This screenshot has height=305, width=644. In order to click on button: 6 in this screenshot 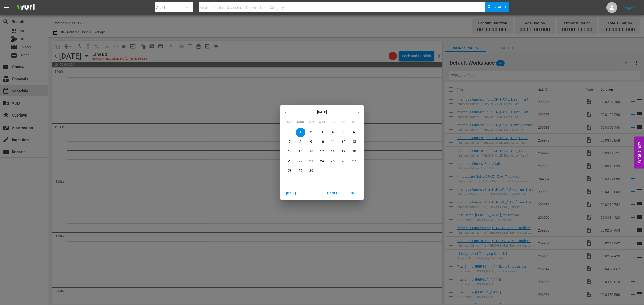, I will do `click(354, 132)`.